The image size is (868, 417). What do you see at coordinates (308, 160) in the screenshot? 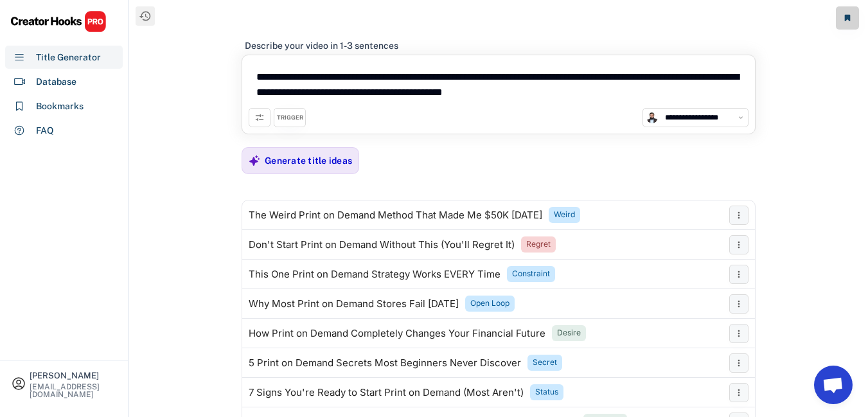
I see `div: Generate title ideas` at bounding box center [308, 160].